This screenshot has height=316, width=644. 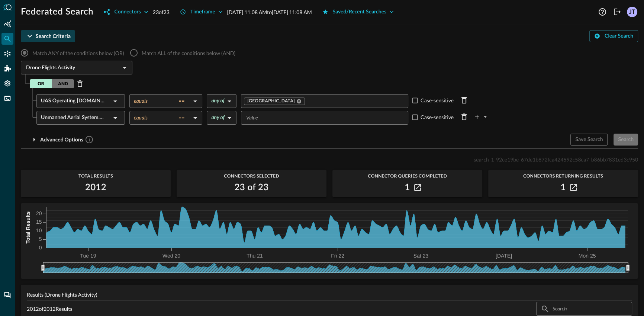 I want to click on span: search_1_92ce19be_67de1b872fca424592c58ca7_b86bb7831ed3c950, so click(x=556, y=159).